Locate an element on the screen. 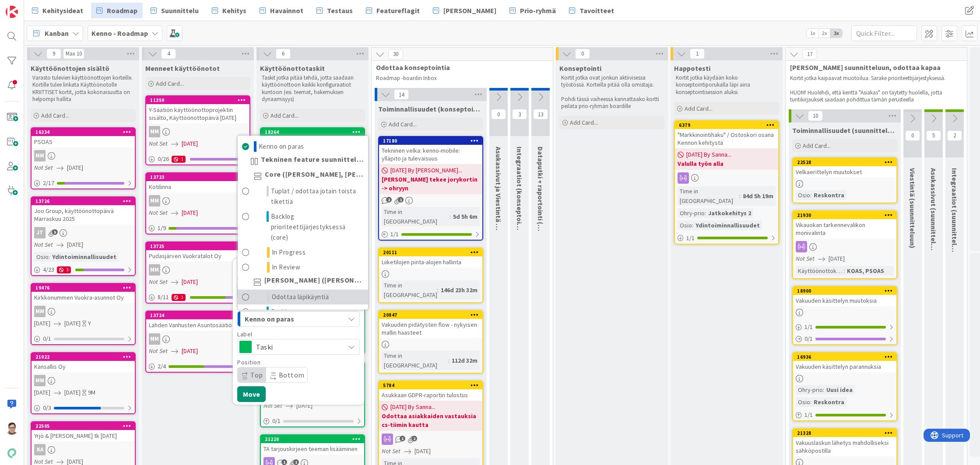  a: Testaus is located at coordinates (334, 11).